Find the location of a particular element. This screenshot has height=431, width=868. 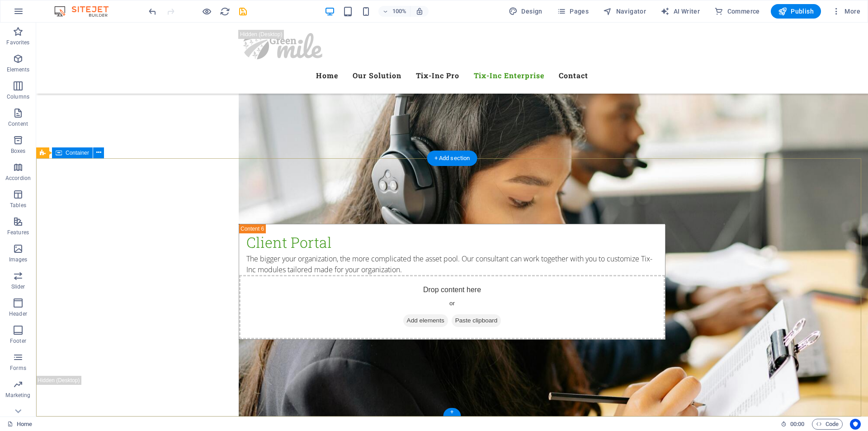

p: Forms is located at coordinates (18, 368).